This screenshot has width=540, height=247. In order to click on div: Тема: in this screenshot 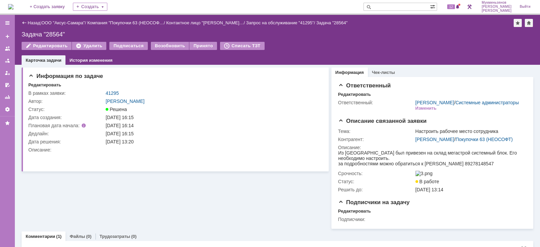, I will do `click(376, 131)`.